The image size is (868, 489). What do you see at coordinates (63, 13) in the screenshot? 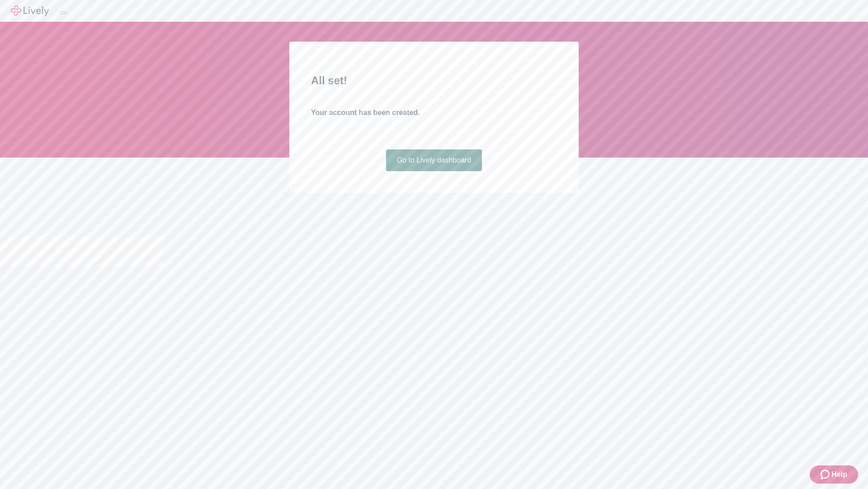
I see `button: Log out` at bounding box center [63, 13].